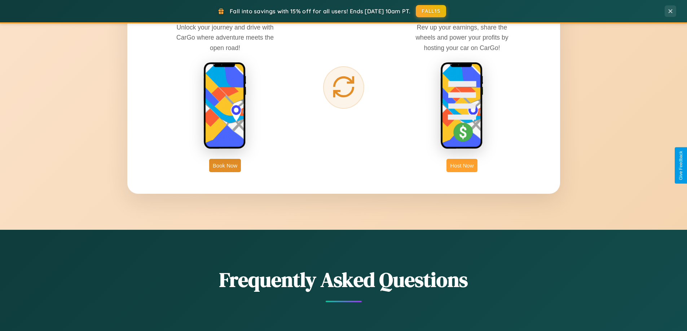 The width and height of the screenshot is (687, 331). What do you see at coordinates (462, 106) in the screenshot?
I see `img: host phone` at bounding box center [462, 106].